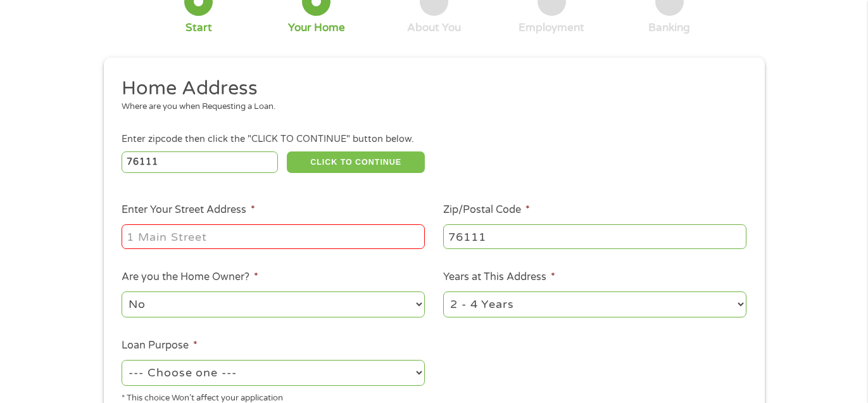 Image resolution: width=868 pixels, height=403 pixels. Describe the element at coordinates (317, 28) in the screenshot. I see `div: Your Home` at that location.